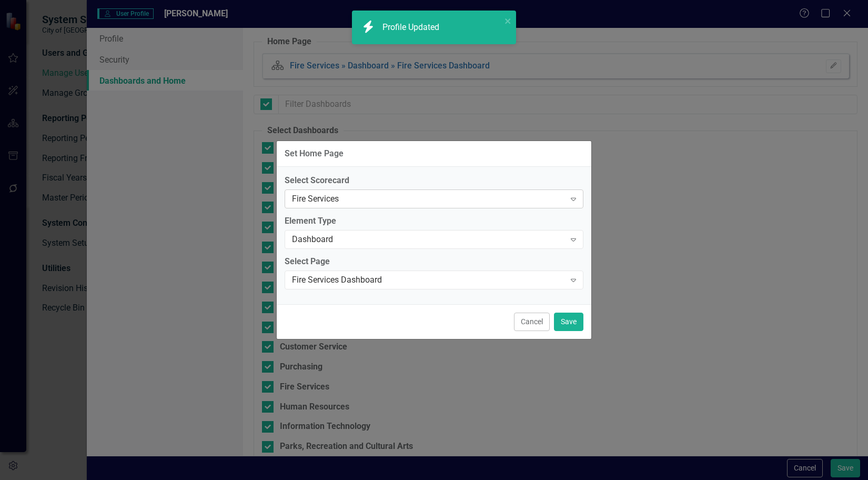 This screenshot has height=480, width=868. What do you see at coordinates (429, 280) in the screenshot?
I see `div: Fire Services Dashboard` at bounding box center [429, 280].